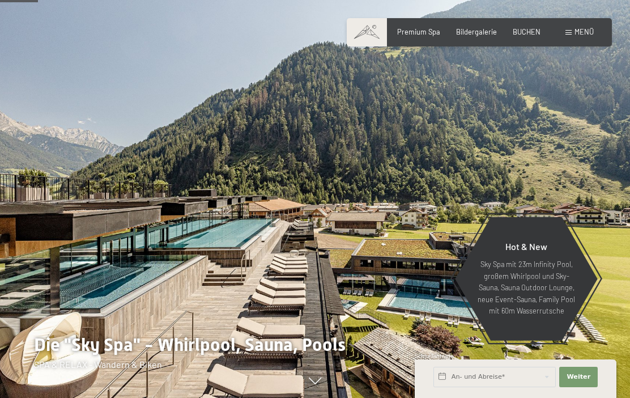 This screenshot has width=630, height=398. I want to click on span: Schnellanfrage, so click(434, 356).